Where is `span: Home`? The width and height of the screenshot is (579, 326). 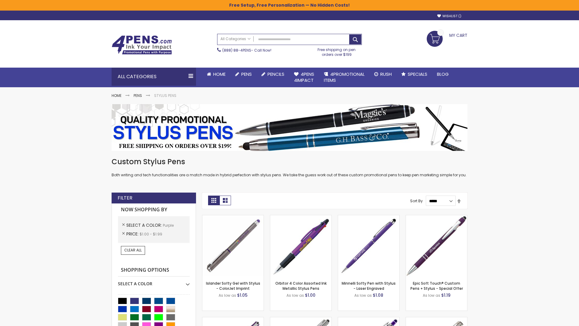 span: Home is located at coordinates (219, 74).